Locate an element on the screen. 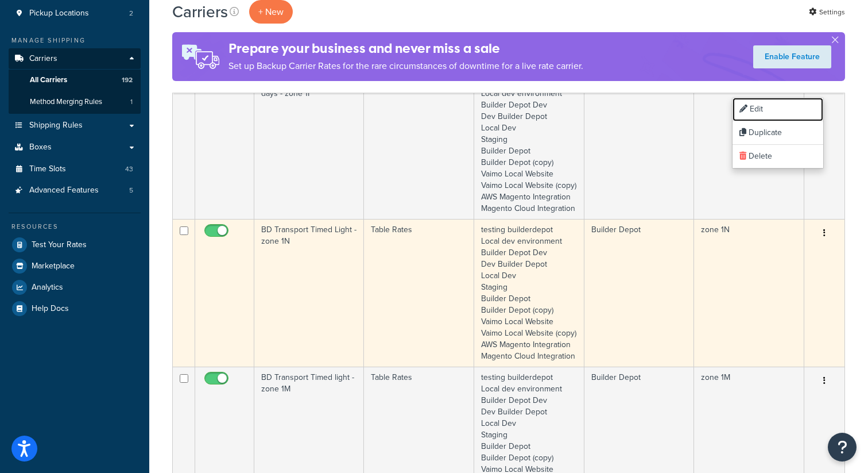 This screenshot has height=473, width=868. div: Resources is located at coordinates (75, 227).